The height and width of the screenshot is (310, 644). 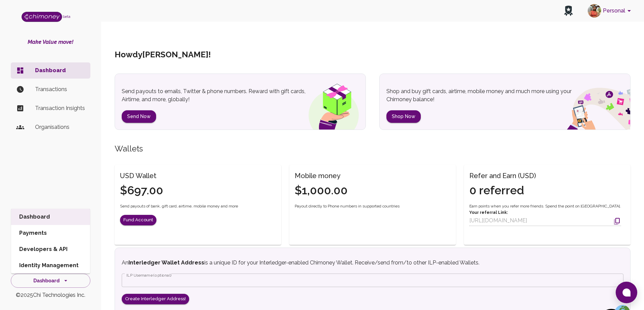 What do you see at coordinates (42, 17) in the screenshot?
I see `img: Logo` at bounding box center [42, 17].